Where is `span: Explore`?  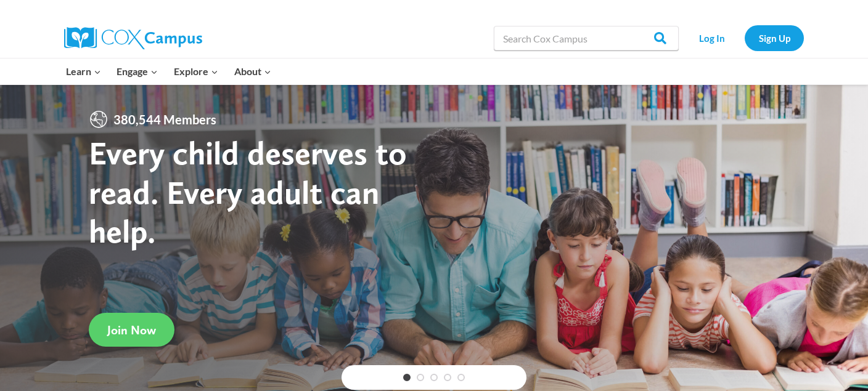
span: Explore is located at coordinates (196, 71).